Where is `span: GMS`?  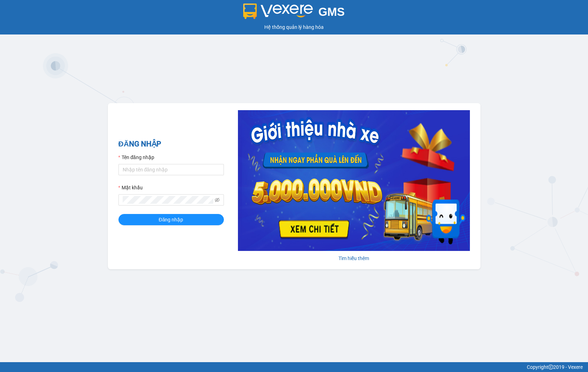
span: GMS is located at coordinates (331, 12).